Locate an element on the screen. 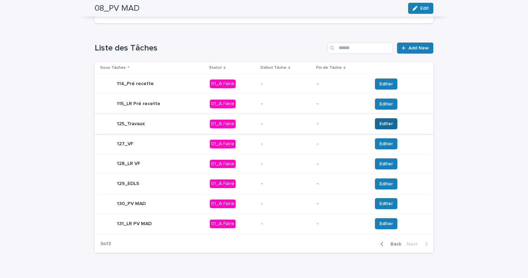 Image resolution: width=528 pixels, height=278 pixels. span: Next is located at coordinates (414, 244).